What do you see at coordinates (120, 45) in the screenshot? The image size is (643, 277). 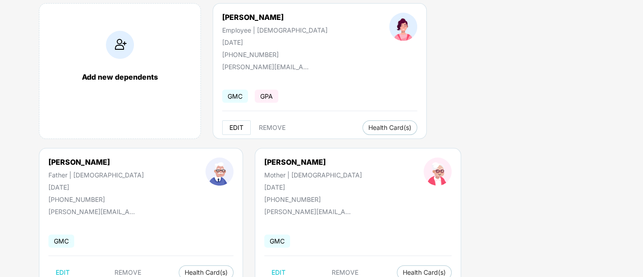 I see `img: addIcon` at bounding box center [120, 45].